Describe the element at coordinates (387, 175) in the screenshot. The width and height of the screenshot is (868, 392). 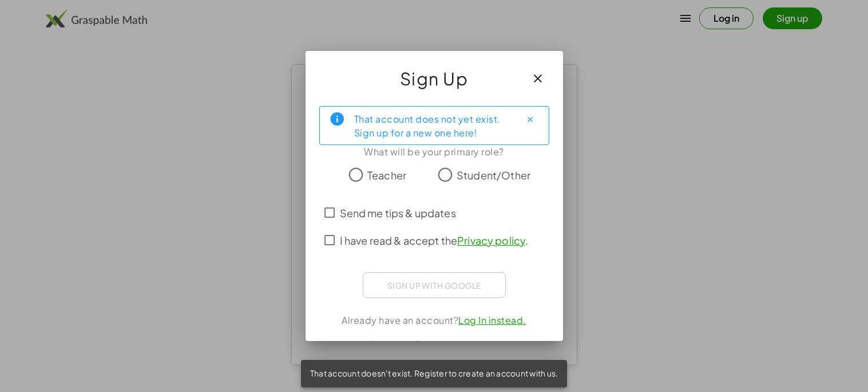
I see `span: Teacher` at that location.